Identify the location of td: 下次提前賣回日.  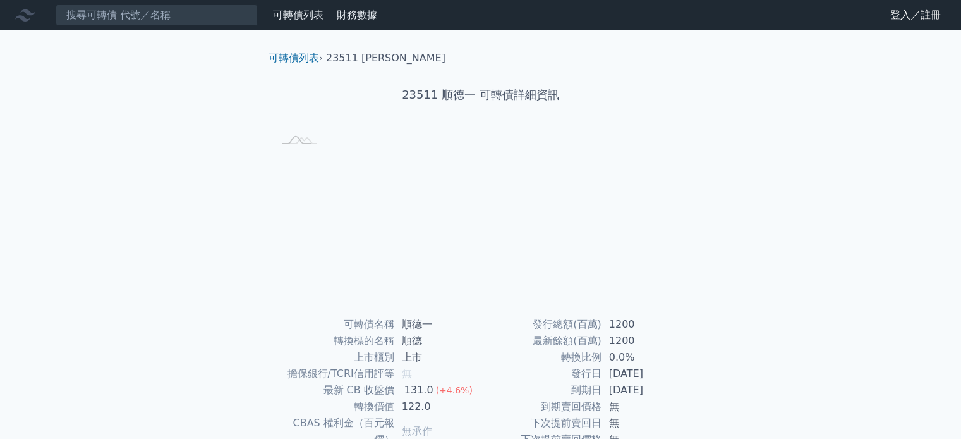
(541, 423).